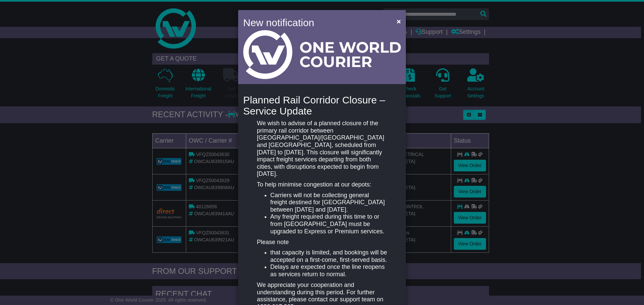  What do you see at coordinates (322, 185) in the screenshot?
I see `p: To help minimise congestion at our depots:` at bounding box center [322, 185].